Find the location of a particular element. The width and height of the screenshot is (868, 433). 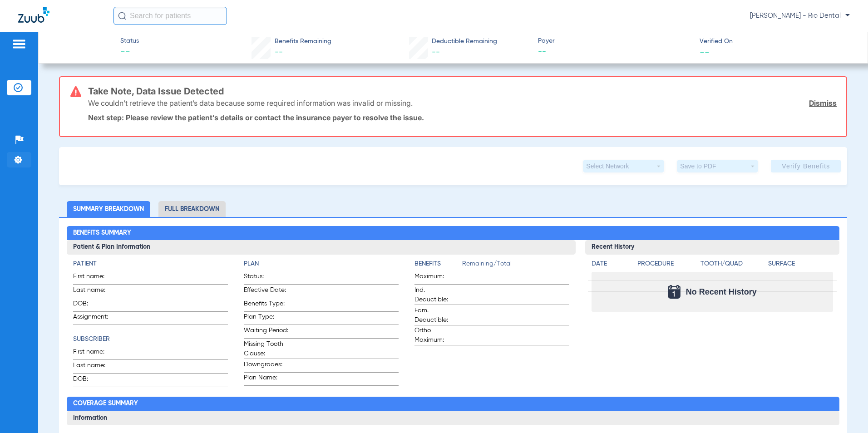

h4: Subscriber is located at coordinates (151, 339).